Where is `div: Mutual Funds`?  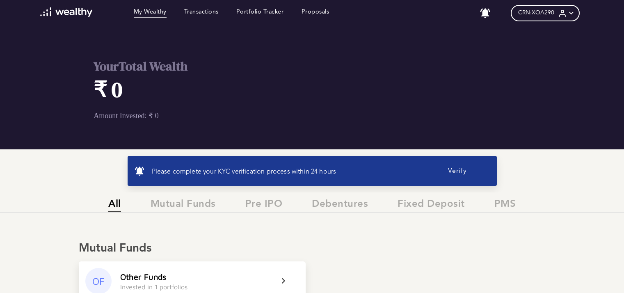 div: Mutual Funds is located at coordinates (312, 249).